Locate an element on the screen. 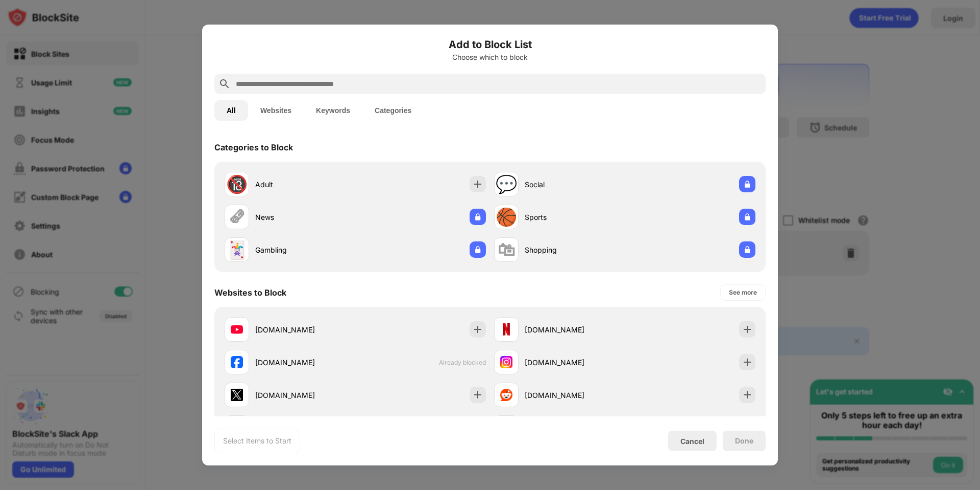 The height and width of the screenshot is (490, 980). div: Websites to Block is located at coordinates (250, 292).